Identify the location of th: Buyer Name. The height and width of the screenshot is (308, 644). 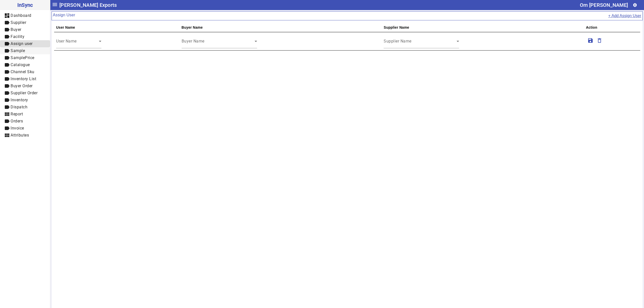
(281, 27).